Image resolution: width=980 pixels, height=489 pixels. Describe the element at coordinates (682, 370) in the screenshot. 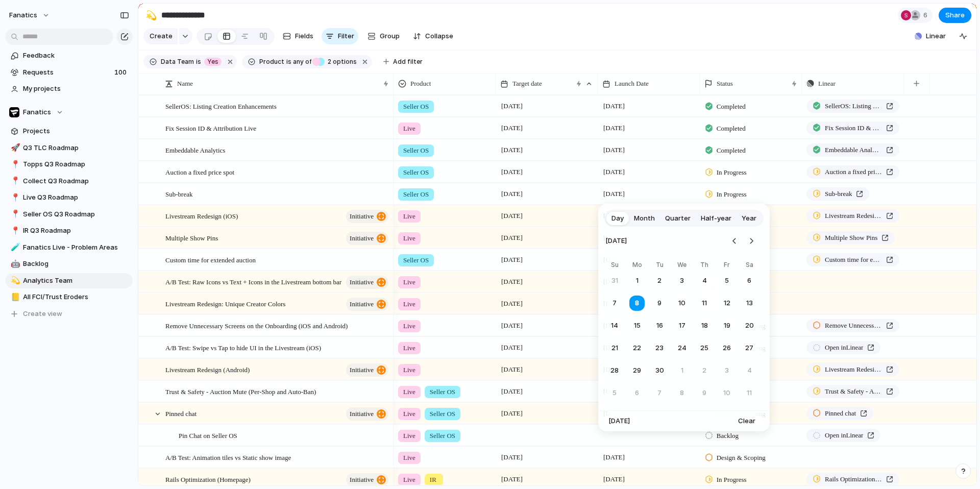

I see `button: Wednesday, October 1st, 2025` at that location.